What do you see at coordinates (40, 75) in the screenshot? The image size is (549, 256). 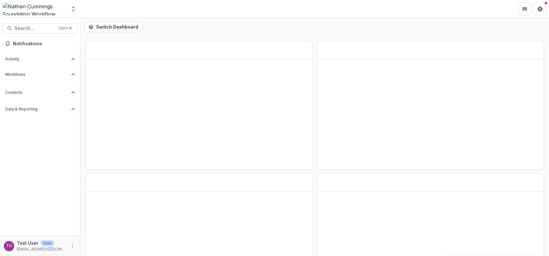 I see `button: Open Workflows` at bounding box center [40, 75].